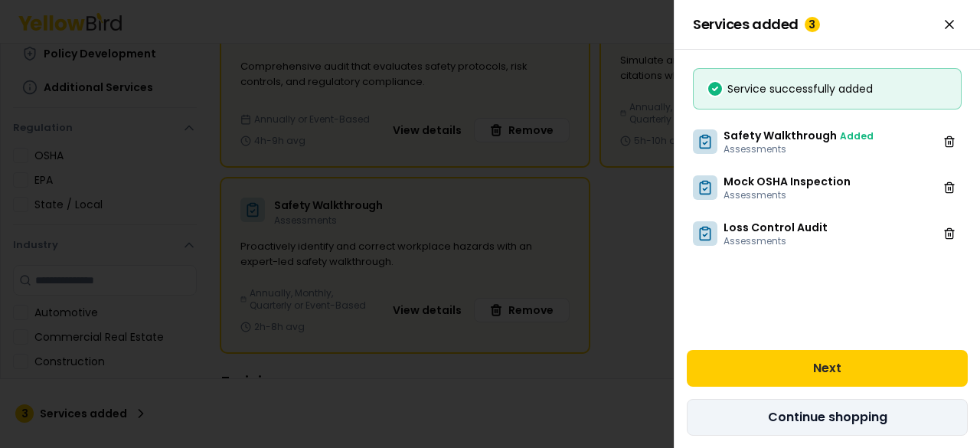 The width and height of the screenshot is (980, 448). What do you see at coordinates (857, 136) in the screenshot?
I see `span: Added` at bounding box center [857, 136].